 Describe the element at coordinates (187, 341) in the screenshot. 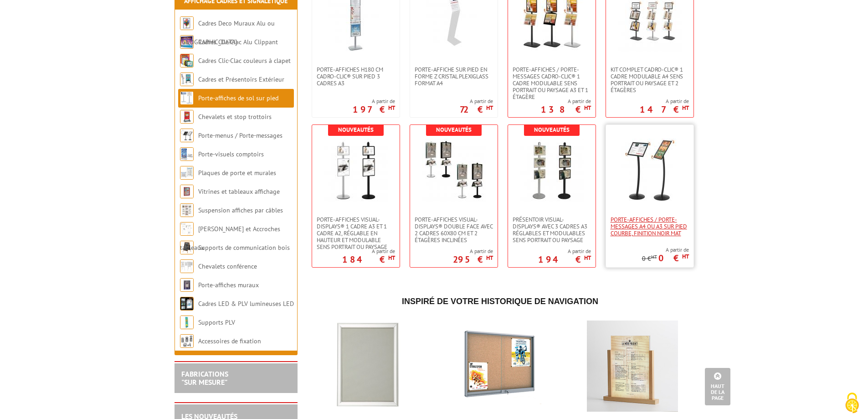

I see `img: Accessoires de fixation` at that location.